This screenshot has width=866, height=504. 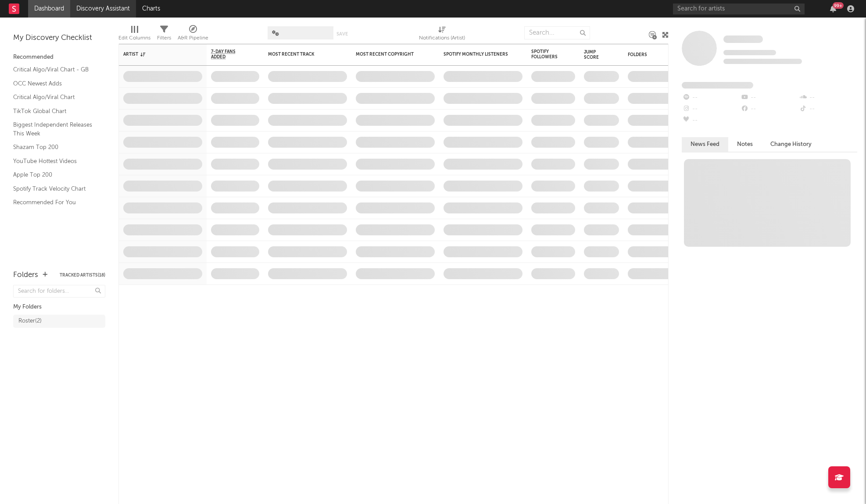 What do you see at coordinates (744, 40) in the screenshot?
I see `a: Some Artist` at bounding box center [744, 40].